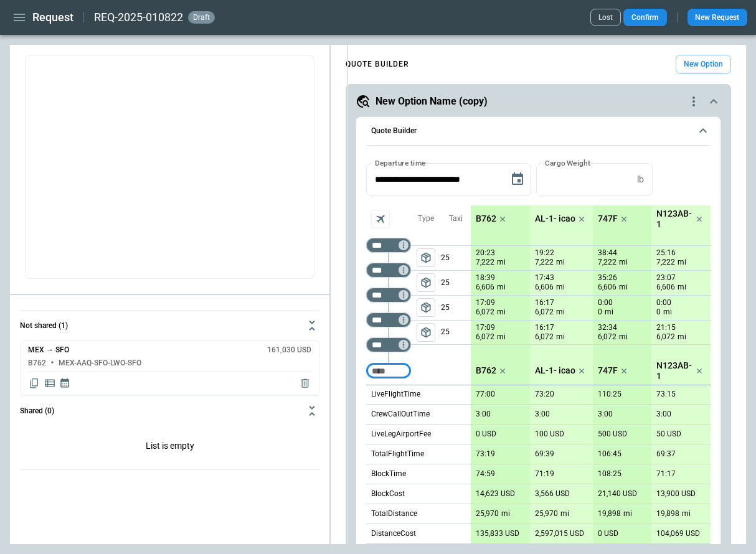 The width and height of the screenshot is (756, 554). I want to click on p: 100 USD, so click(549, 434).